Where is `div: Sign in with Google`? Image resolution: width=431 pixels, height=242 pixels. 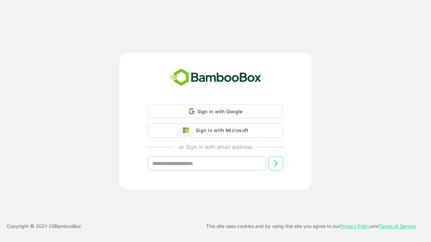
div: Sign in with Google is located at coordinates (215, 111).